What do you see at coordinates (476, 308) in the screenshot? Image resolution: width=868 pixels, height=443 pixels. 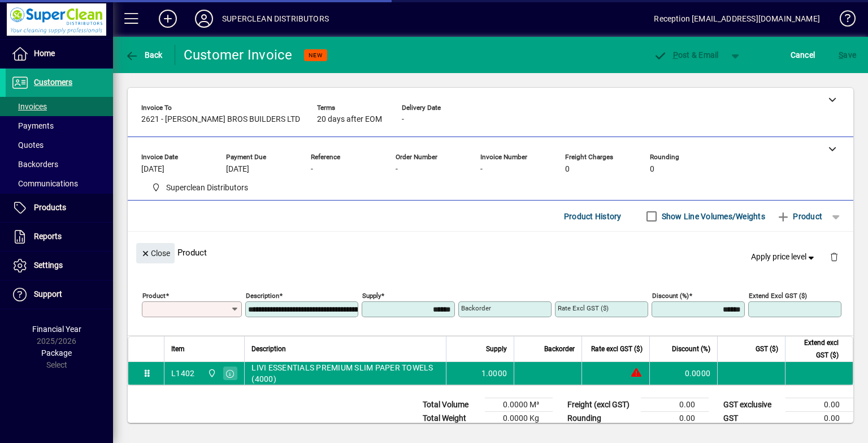 I see `mat-label: Backorder` at bounding box center [476, 308].